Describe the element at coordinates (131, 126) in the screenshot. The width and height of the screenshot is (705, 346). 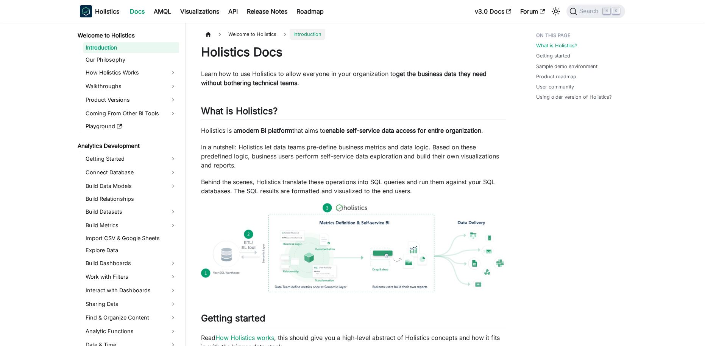
I see `a: Playground` at that location.